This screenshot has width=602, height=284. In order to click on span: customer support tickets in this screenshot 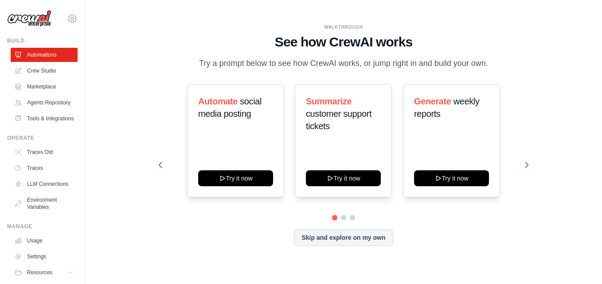, I will do `click(338, 120)`.